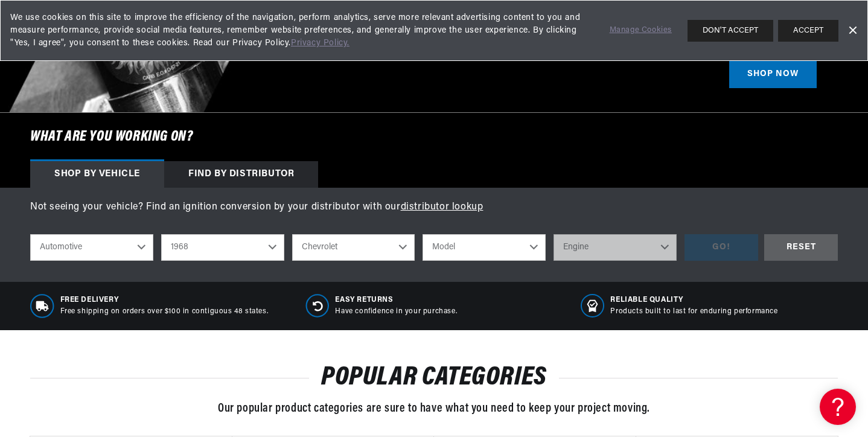  I want to click on p: Not seeing your vehicle? Find an ignition conversion by your distributor with our, so click(434, 208).